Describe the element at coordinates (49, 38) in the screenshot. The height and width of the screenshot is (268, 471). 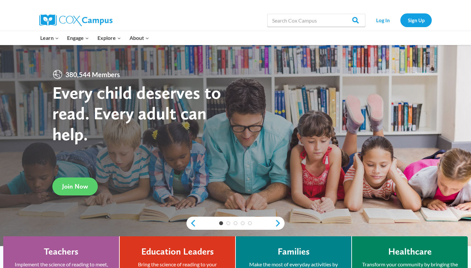
I see `span: Learn` at that location.